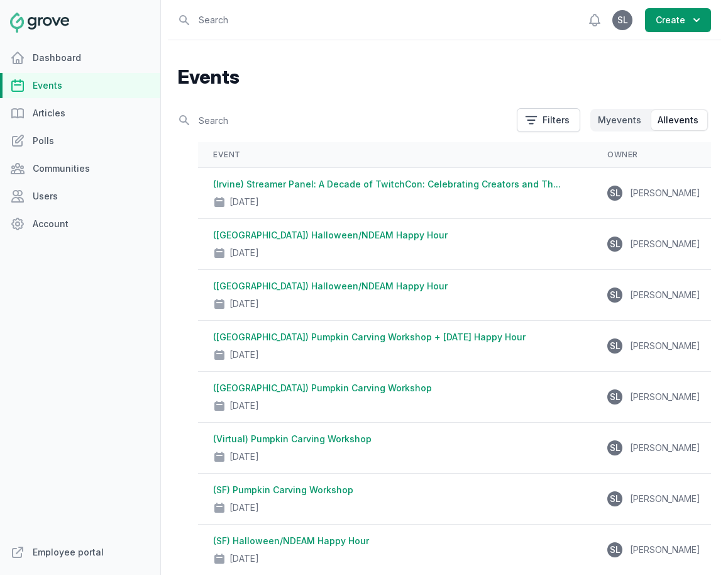 The height and width of the screenshot is (575, 728). I want to click on button: Allevents, so click(679, 120).